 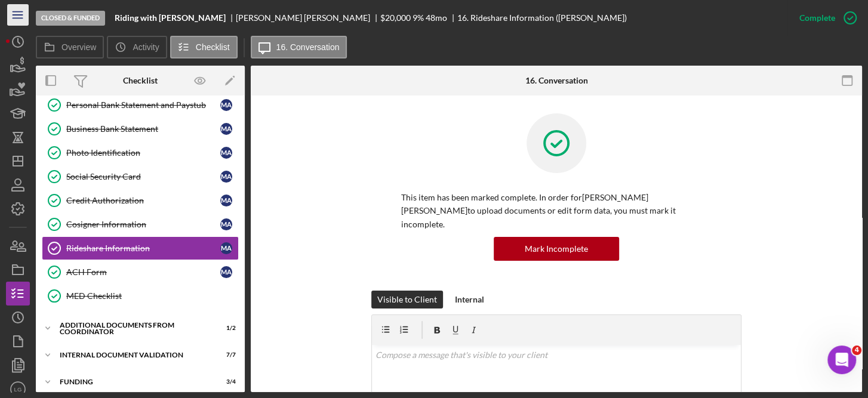 I want to click on div: Visible to Client, so click(x=407, y=300).